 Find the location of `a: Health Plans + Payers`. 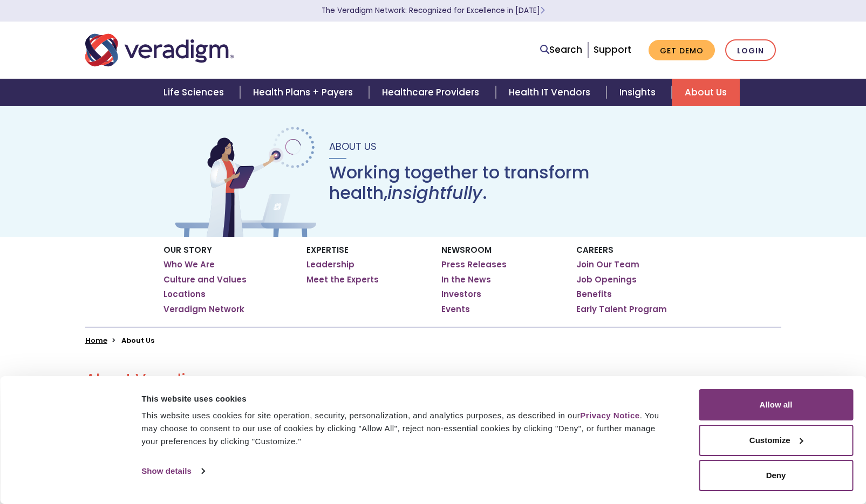

a: Health Plans + Payers is located at coordinates (304, 92).